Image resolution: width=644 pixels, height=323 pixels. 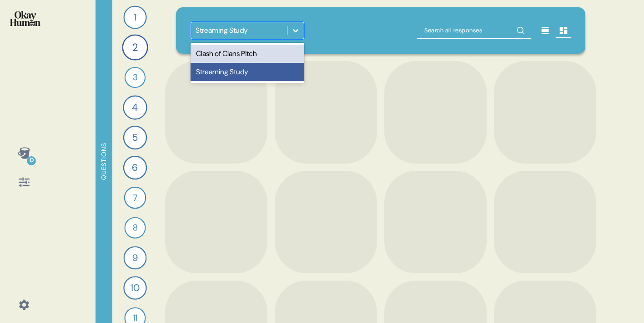 What do you see at coordinates (135, 257) in the screenshot?
I see `div: 9` at bounding box center [135, 257].